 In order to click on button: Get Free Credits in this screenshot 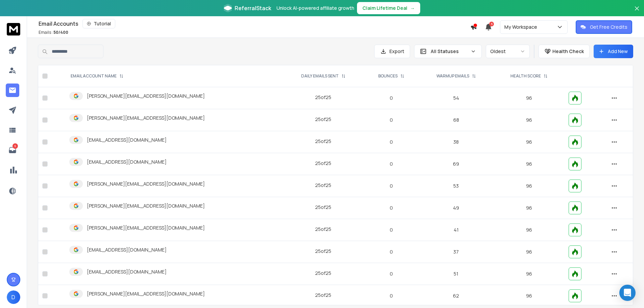, I will do `click(604, 27)`.